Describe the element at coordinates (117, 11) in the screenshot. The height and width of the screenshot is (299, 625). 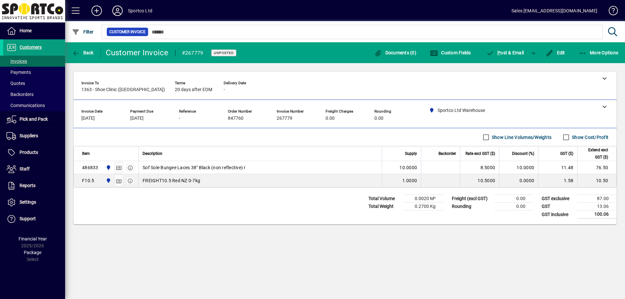
I see `button: Profile` at that location.